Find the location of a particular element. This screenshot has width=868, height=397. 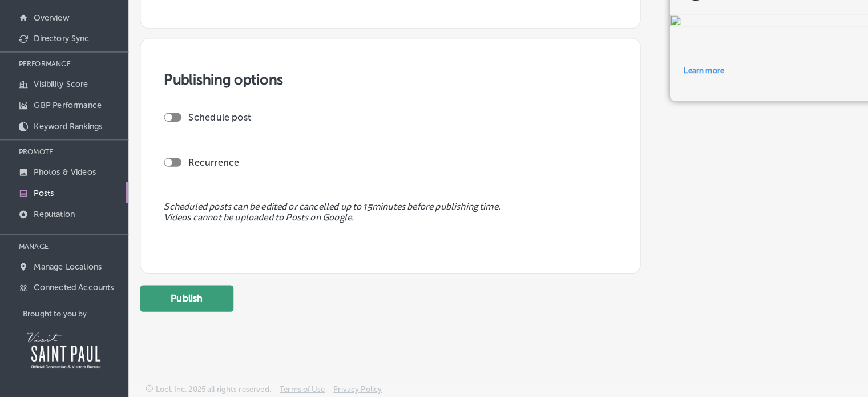

p: Posts is located at coordinates (43, 197).